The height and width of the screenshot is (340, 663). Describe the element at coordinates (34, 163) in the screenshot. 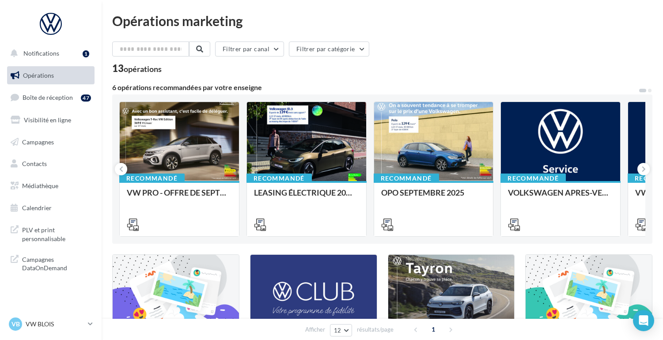

I see `span: Contacts` at that location.